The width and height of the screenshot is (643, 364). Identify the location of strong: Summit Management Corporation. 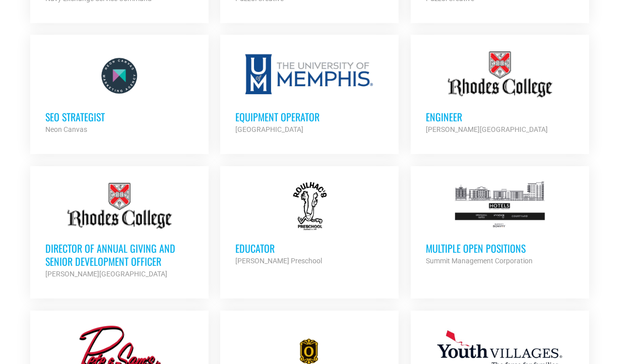
(479, 261).